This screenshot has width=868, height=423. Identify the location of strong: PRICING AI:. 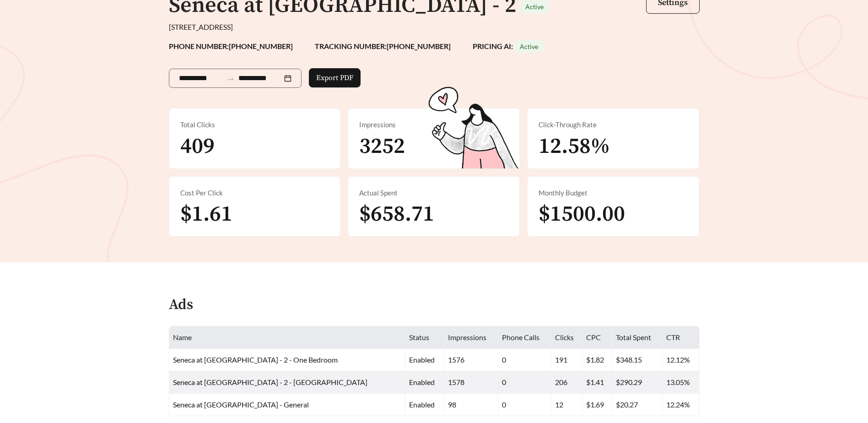
(508, 46).